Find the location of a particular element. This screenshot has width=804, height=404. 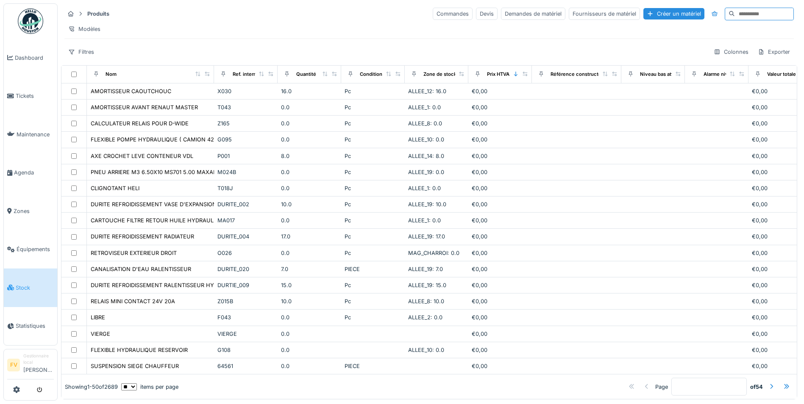

div: 8.0 is located at coordinates (310, 156).